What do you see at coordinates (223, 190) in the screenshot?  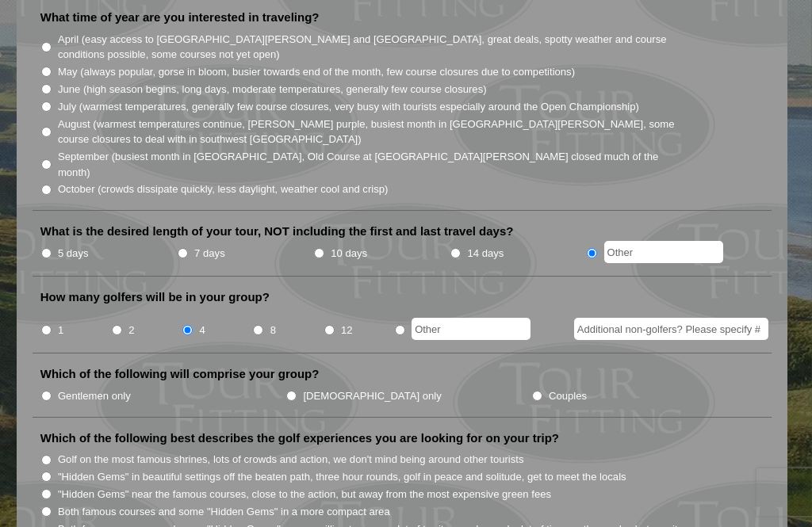 I see `label: October (crowds dissipate quickly, less daylight, weather cool and crisp)` at bounding box center [223, 190].